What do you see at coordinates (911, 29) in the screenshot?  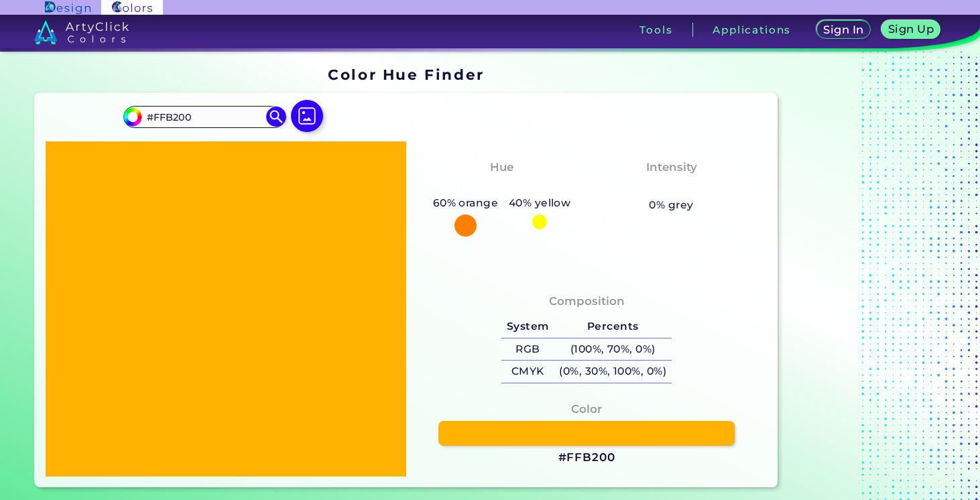 I see `a: Sign Up` at bounding box center [911, 29].